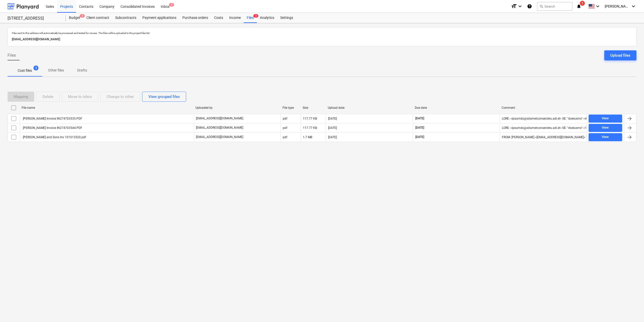 Image resolution: width=644 pixels, height=322 pixels. What do you see at coordinates (82, 70) in the screenshot?
I see `p: Drafts` at bounding box center [82, 70].